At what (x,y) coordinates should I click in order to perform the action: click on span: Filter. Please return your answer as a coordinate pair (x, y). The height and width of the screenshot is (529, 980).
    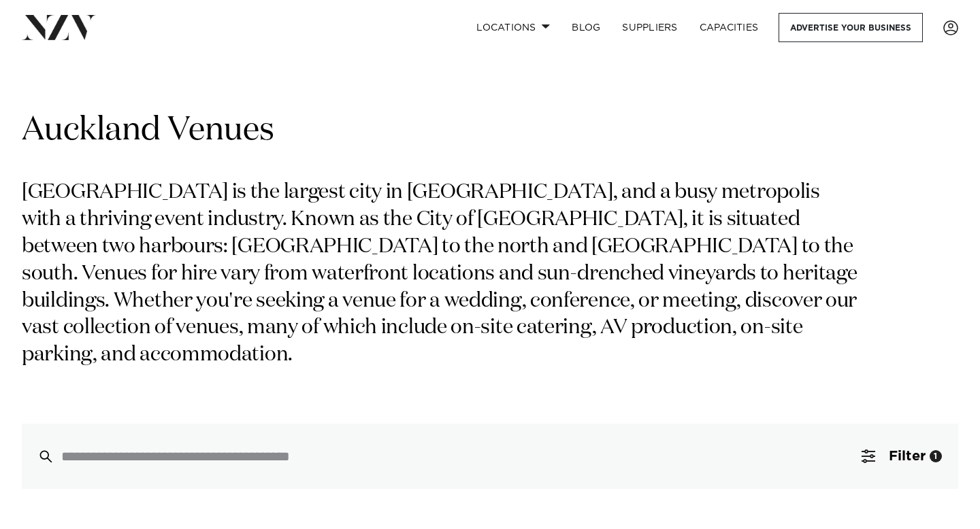
    Looking at the image, I should click on (907, 456).